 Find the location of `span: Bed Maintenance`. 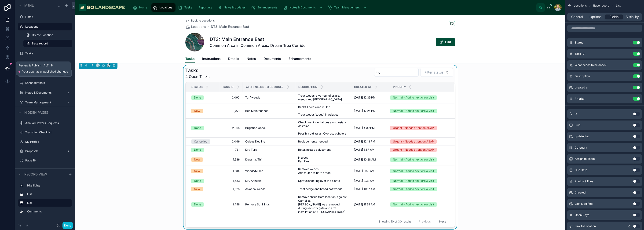

span: Bed Maintenance is located at coordinates (256, 111).